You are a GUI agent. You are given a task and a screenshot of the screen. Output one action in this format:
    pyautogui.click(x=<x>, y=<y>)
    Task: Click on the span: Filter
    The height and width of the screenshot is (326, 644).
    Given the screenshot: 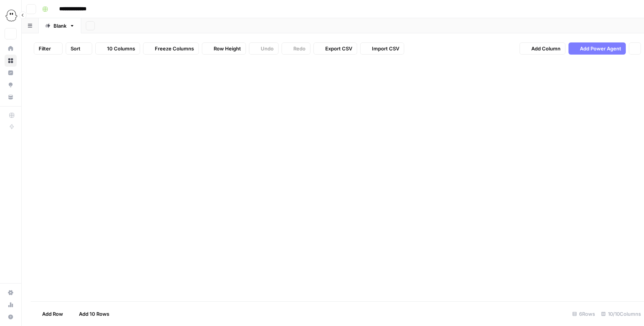 What is the action you would take?
    pyautogui.click(x=45, y=48)
    